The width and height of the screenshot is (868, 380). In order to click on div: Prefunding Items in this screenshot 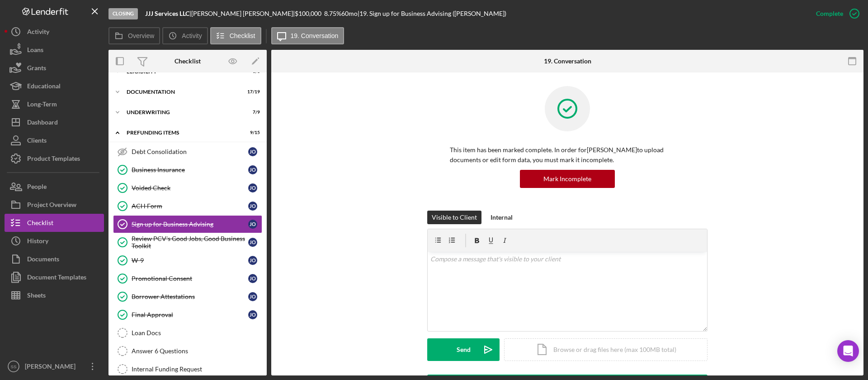, I will do `click(182, 133)`.